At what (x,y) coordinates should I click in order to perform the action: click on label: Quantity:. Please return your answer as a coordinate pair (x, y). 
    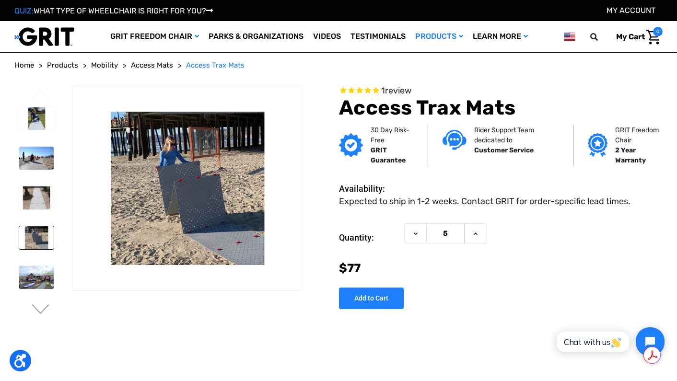
    Looking at the image, I should click on (369, 238).